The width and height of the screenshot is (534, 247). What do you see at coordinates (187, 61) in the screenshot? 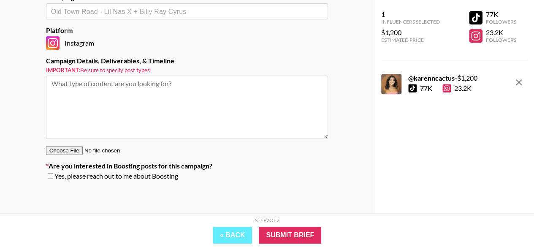
I see `label: Campaign Details, Deliverables, & Timeline` at bounding box center [187, 61].